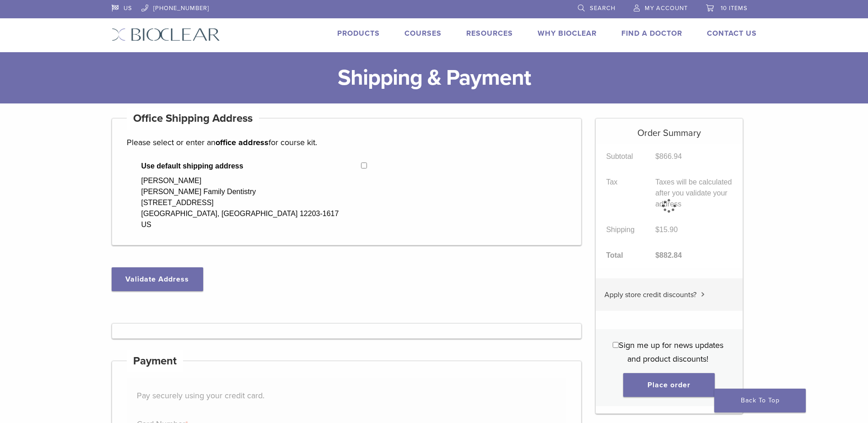 The image size is (868, 423). I want to click on img: Bioclear, so click(166, 34).